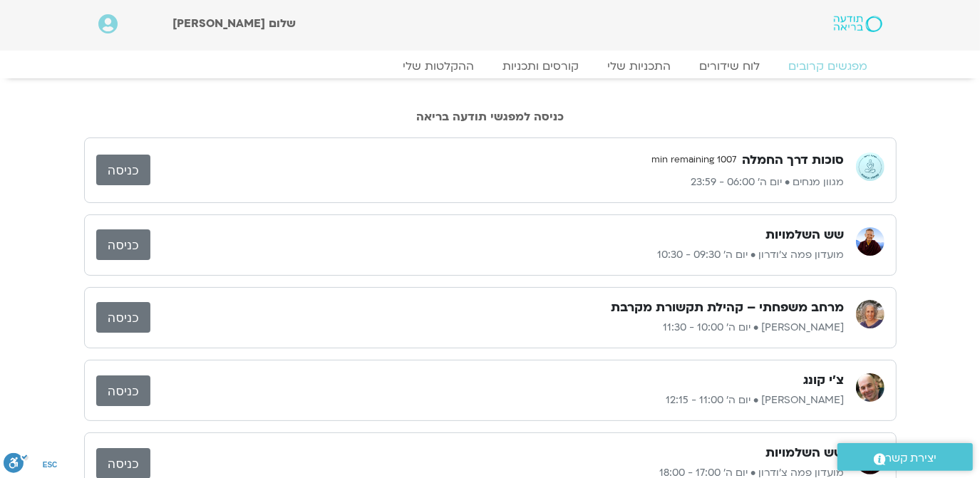 The height and width of the screenshot is (478, 980). Describe the element at coordinates (824, 380) in the screenshot. I see `h3: צ'י קונג` at that location.